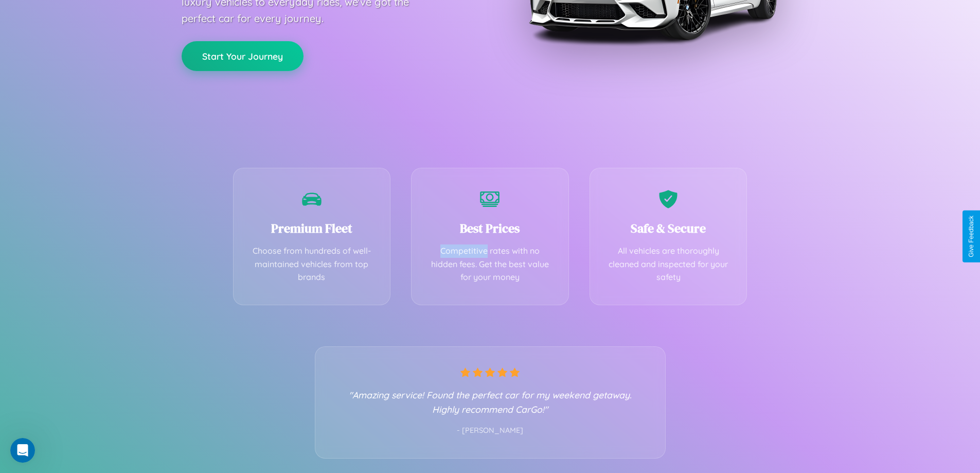 This screenshot has height=473, width=980. I want to click on p: "Amazing service! Found the perfect car for my weekend getaway. Highly recommend CarGo!", so click(490, 402).